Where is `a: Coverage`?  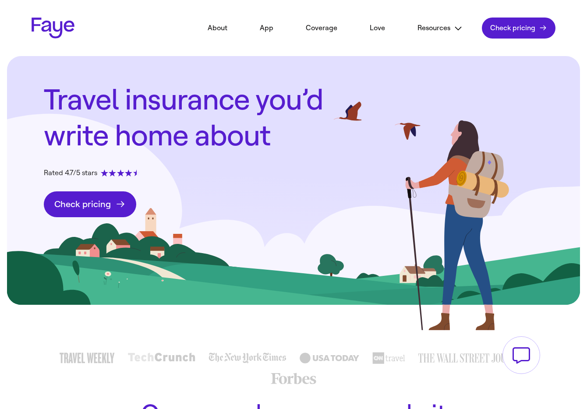
a: Coverage is located at coordinates (321, 28).